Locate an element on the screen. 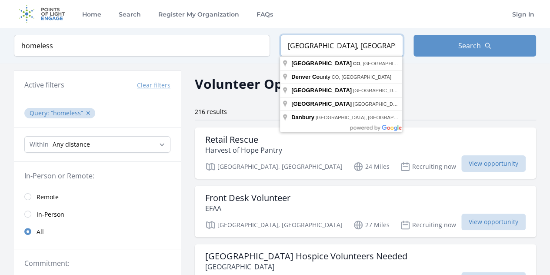  button: Clear filters is located at coordinates (153, 85).